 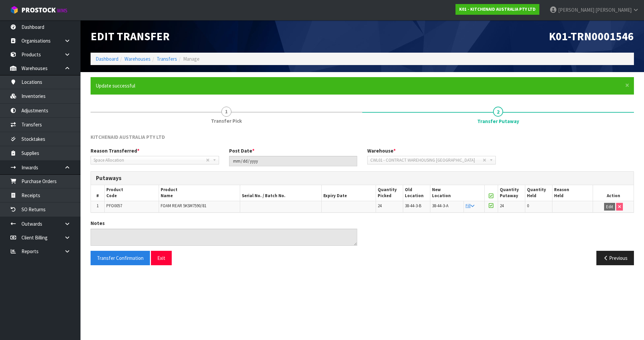 I want to click on th: Reason Held, so click(x=572, y=193).